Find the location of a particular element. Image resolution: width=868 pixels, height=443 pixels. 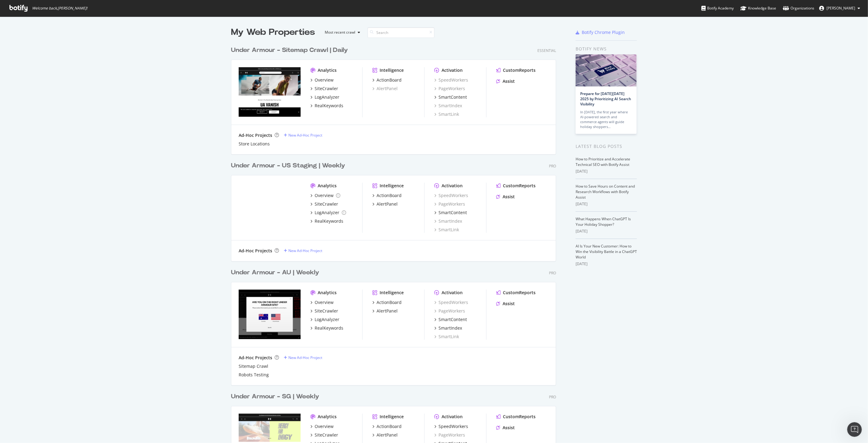

div: Latest Blog Posts is located at coordinates (606, 146).